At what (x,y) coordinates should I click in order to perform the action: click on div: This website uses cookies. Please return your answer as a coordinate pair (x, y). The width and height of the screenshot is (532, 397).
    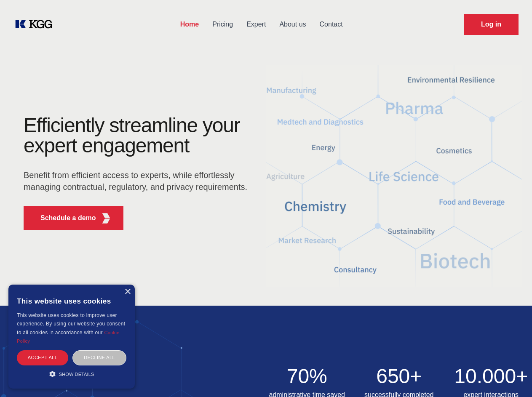
    Looking at the image, I should click on (71, 301).